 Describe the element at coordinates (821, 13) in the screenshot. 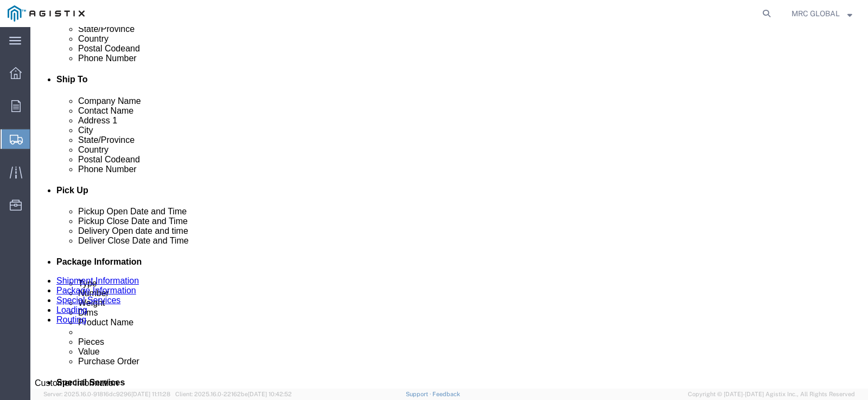

I see `button: MRC GLOBAL` at that location.